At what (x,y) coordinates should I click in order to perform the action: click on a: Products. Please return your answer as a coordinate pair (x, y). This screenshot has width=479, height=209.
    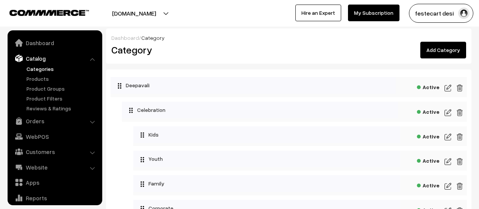
    Looking at the image, I should click on (62, 78).